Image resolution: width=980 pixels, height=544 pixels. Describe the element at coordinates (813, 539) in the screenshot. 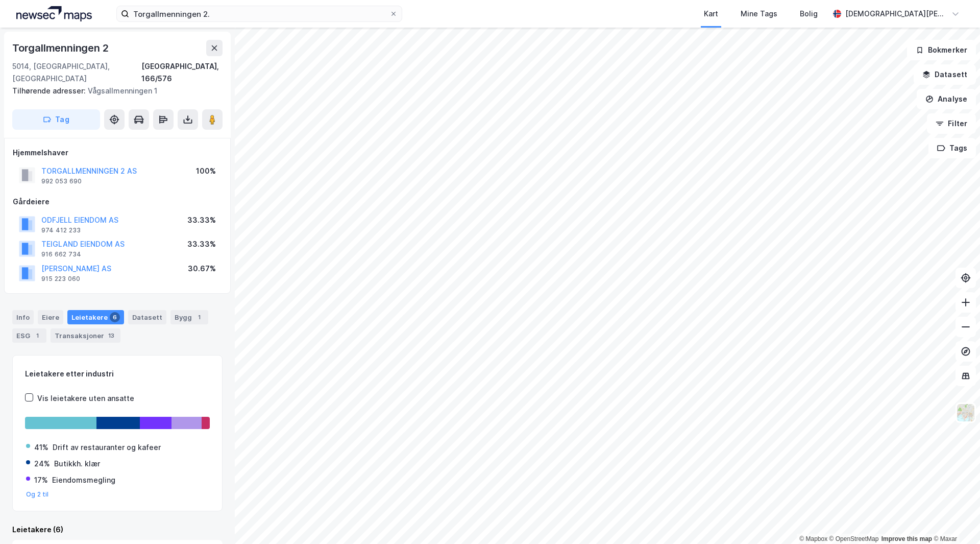

I see `a: Mapbox` at that location.